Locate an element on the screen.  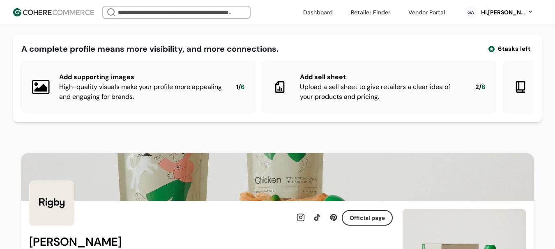
img: Cohere Logo is located at coordinates (53, 12).